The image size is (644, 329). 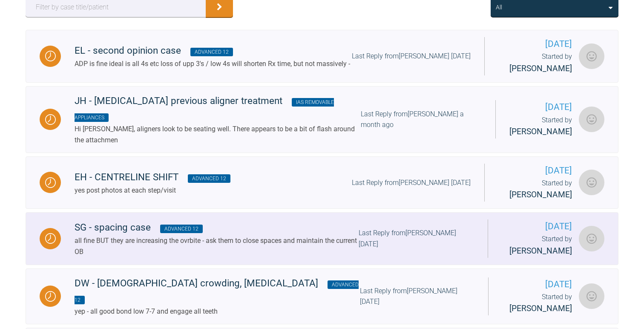 What do you see at coordinates (204, 110) in the screenshot?
I see `span: IAS Removable Appliances` at bounding box center [204, 110].